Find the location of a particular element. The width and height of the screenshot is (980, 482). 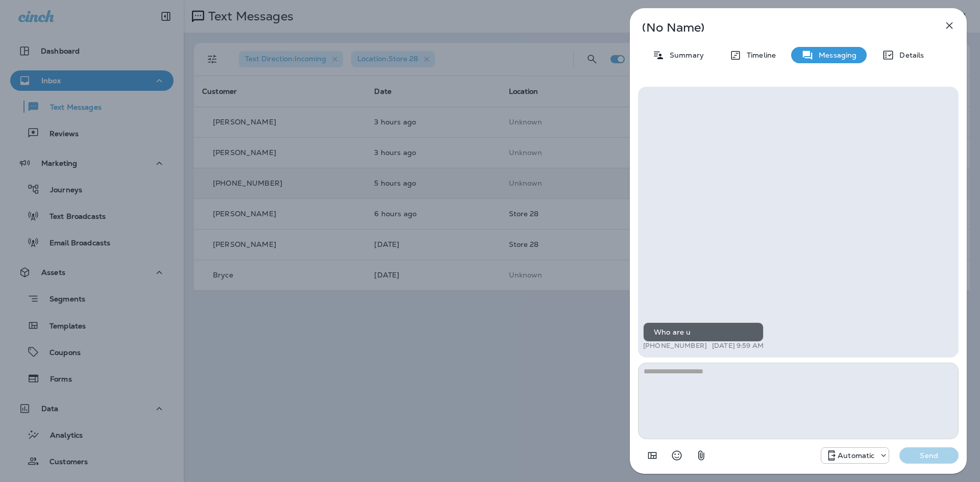

button: Add in a premade template is located at coordinates (652, 456).